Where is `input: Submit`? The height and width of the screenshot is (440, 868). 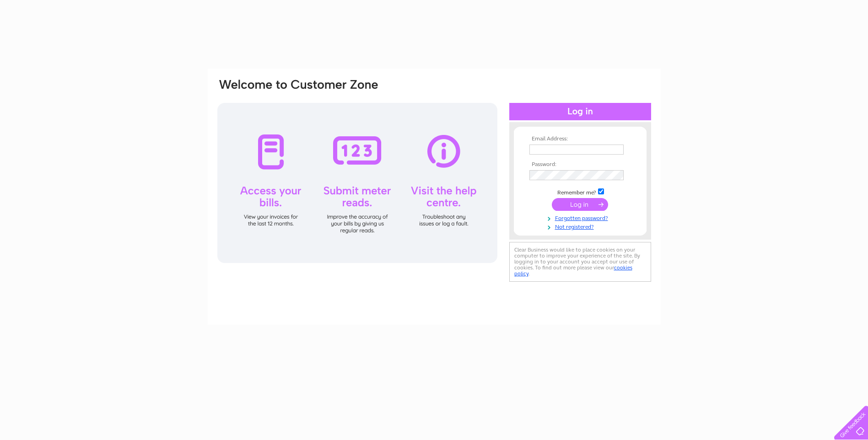
input: Submit is located at coordinates (580, 204).